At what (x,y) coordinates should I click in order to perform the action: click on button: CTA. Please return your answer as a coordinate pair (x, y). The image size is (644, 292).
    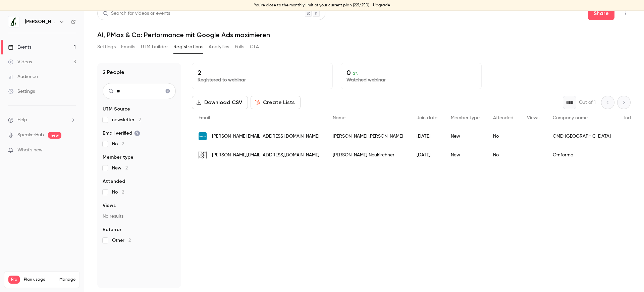
    Looking at the image, I should click on (254, 47).